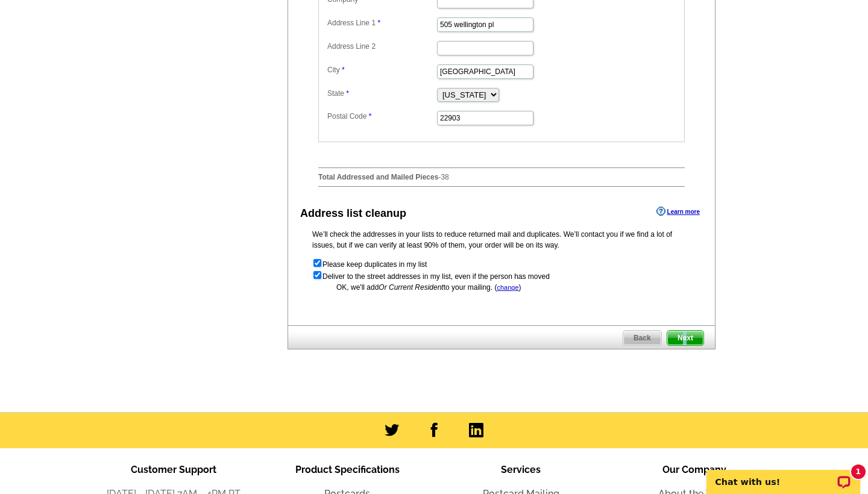  Describe the element at coordinates (353, 213) in the screenshot. I see `div: Address list cleanup` at that location.